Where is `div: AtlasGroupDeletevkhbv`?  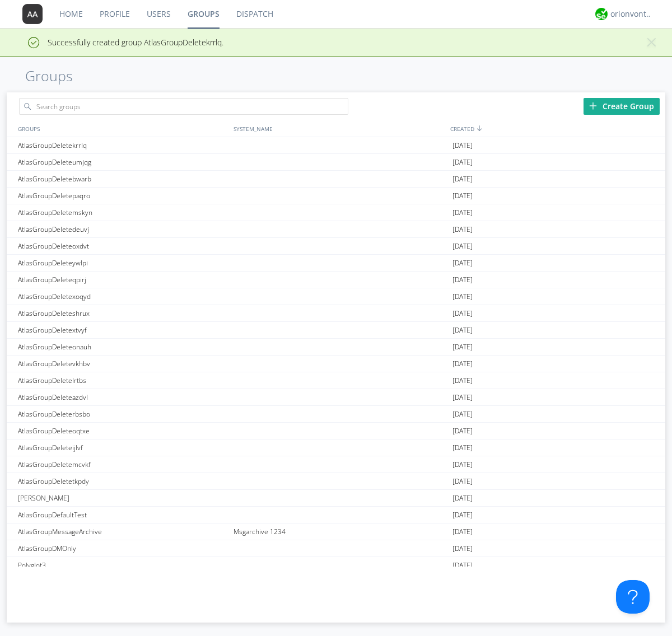 div: AtlasGroupDeletevkhbv is located at coordinates (123, 363).